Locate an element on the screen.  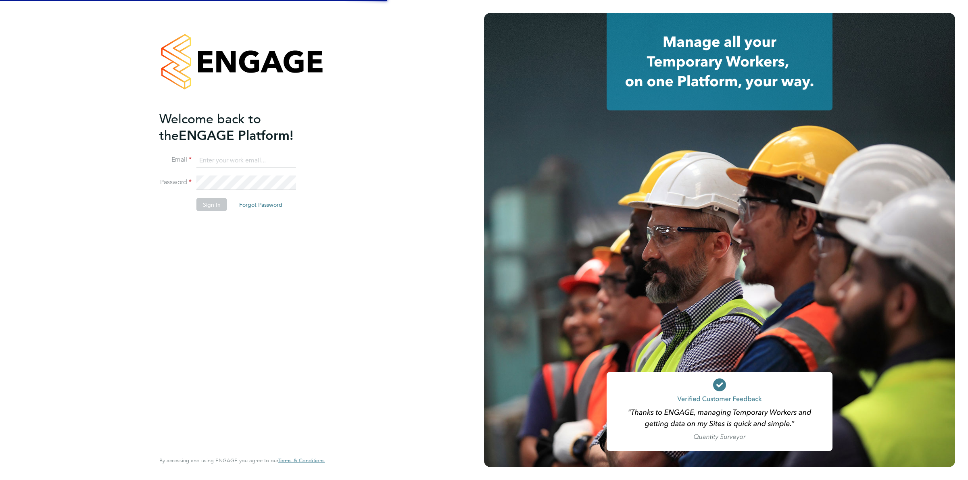
h2: ENGAGE Platform! is located at coordinates (238, 127).